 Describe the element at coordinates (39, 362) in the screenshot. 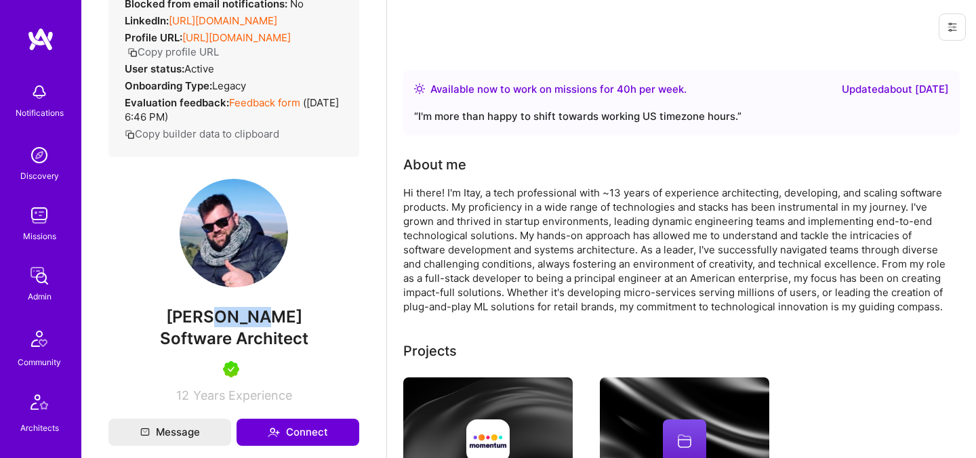

I see `div: Community` at that location.